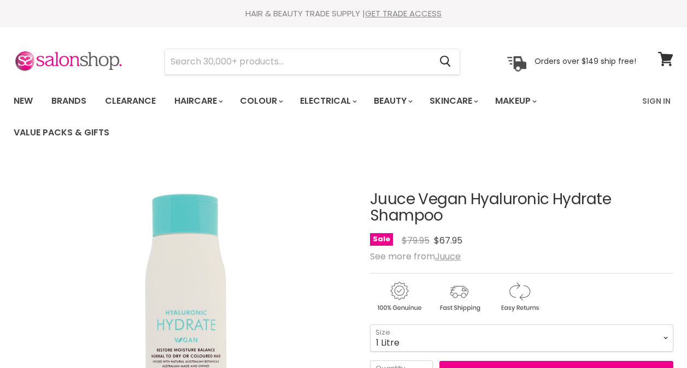 This screenshot has height=368, width=687. What do you see at coordinates (415, 240) in the screenshot?
I see `span: $79.95` at bounding box center [415, 240].